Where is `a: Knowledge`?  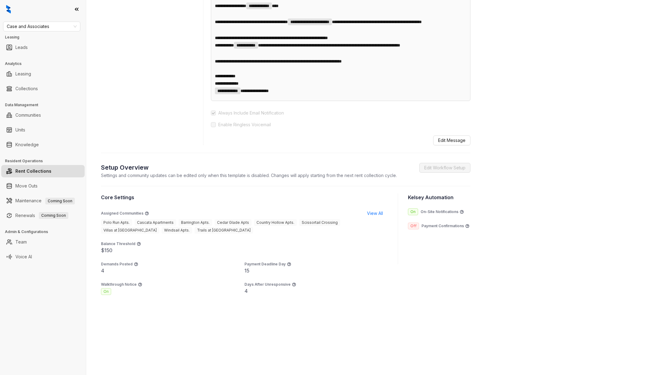 a: Knowledge is located at coordinates (27, 145).